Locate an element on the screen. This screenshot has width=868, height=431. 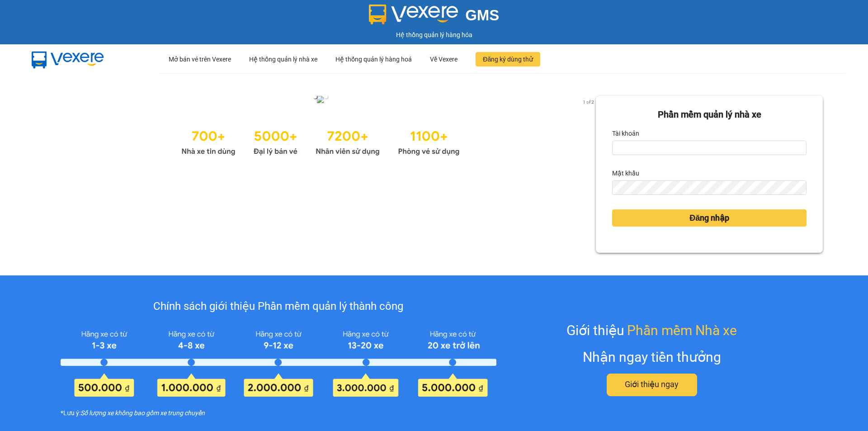
div: Về Vexere is located at coordinates (443, 59).